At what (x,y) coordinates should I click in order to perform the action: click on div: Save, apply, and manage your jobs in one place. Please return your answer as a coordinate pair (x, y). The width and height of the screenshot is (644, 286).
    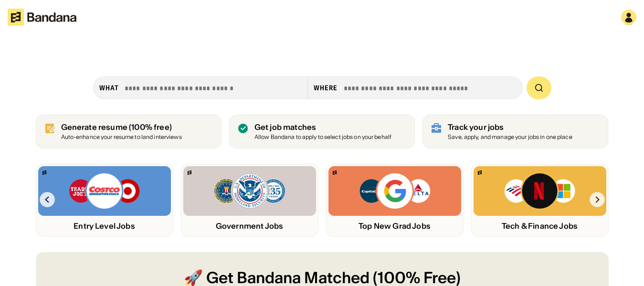
    Looking at the image, I should click on (510, 137).